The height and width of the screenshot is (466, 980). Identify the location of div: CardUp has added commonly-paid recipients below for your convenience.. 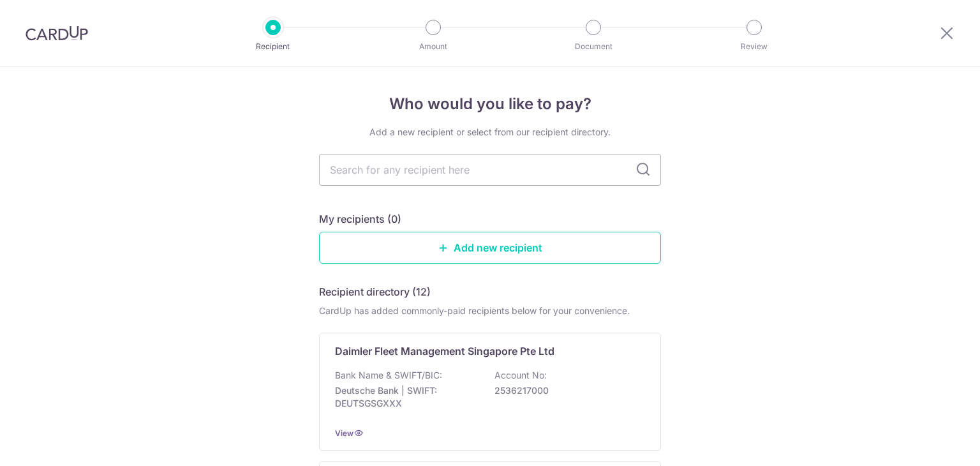
(490, 311).